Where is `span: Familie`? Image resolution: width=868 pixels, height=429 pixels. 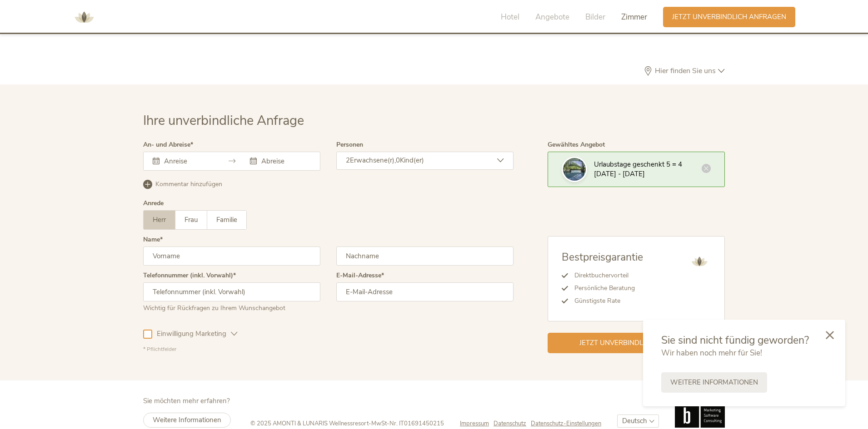 span: Familie is located at coordinates (227, 220).